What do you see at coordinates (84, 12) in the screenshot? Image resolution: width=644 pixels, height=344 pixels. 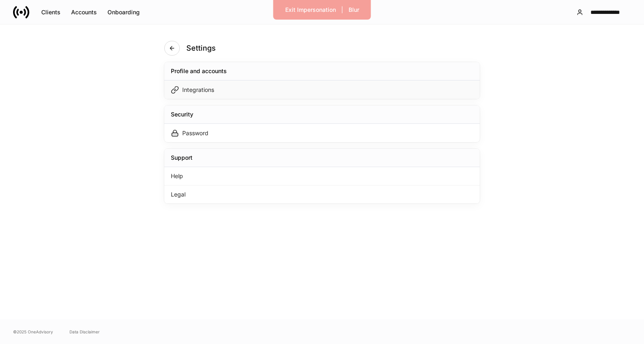 I see `button: Accounts` at bounding box center [84, 12].